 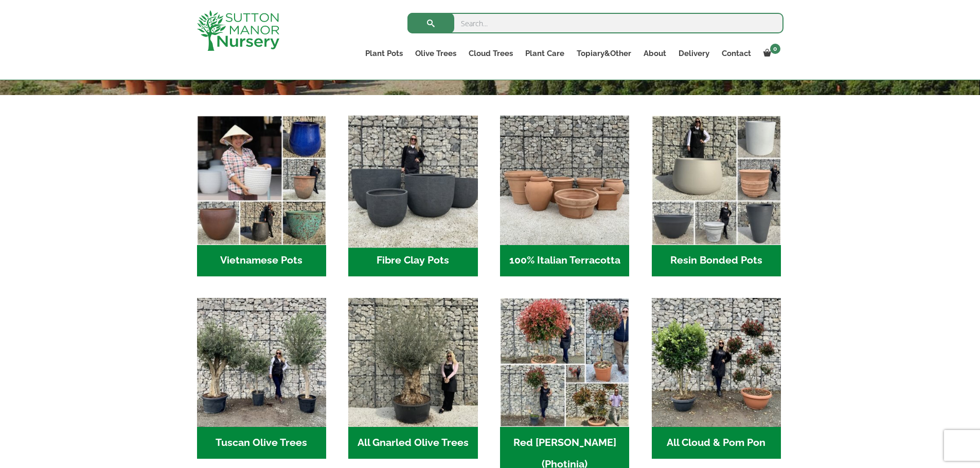 I want to click on a: Visit product category 100% Italian Terracotta, so click(x=564, y=196).